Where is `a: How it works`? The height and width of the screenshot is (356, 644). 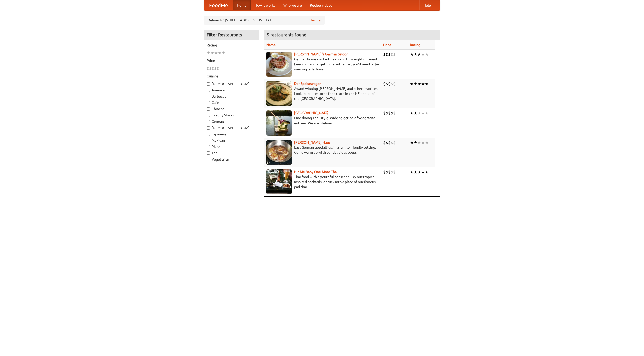
a: How it works is located at coordinates (265, 6).